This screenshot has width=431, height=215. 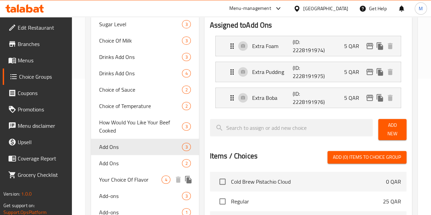 What do you see at coordinates (145, 24) in the screenshot?
I see `div: Sugar Level3` at bounding box center [145, 24].